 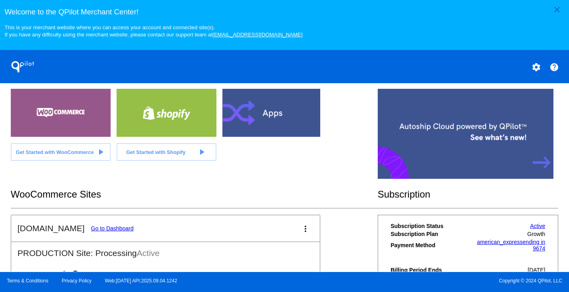 What do you see at coordinates (429, 270) in the screenshot?
I see `th: Billing Period Ends` at bounding box center [429, 270].